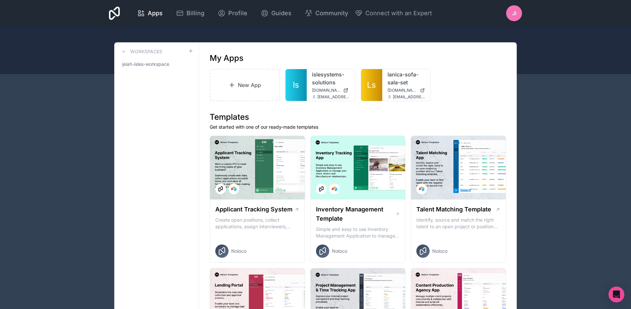  Describe the element at coordinates (276, 13) in the screenshot. I see `a: Guides` at that location.